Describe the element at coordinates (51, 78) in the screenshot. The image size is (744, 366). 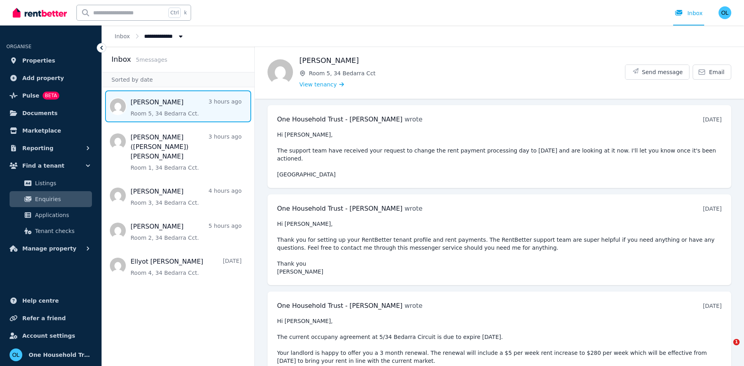
I see `a: Add property` at that location.